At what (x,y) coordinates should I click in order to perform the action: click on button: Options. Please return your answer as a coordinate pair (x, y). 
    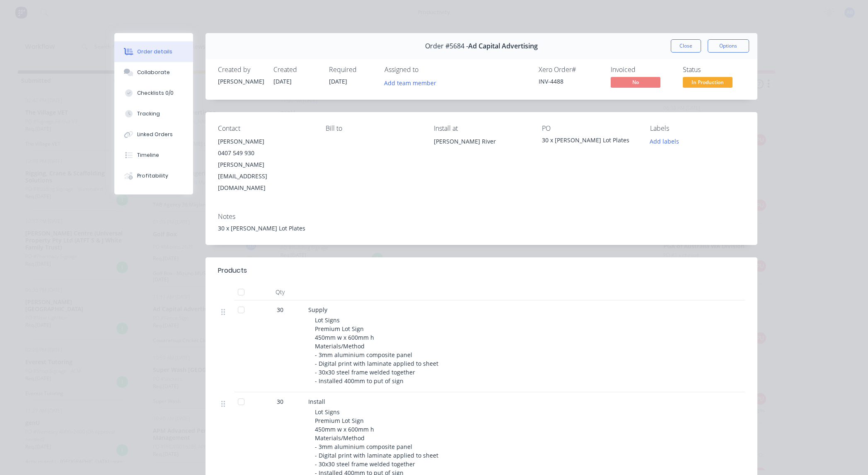
    Looking at the image, I should click on (728, 46).